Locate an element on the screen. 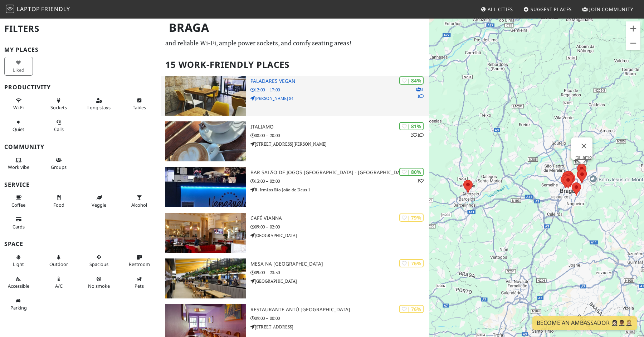  span: Quiet is located at coordinates (18, 129).